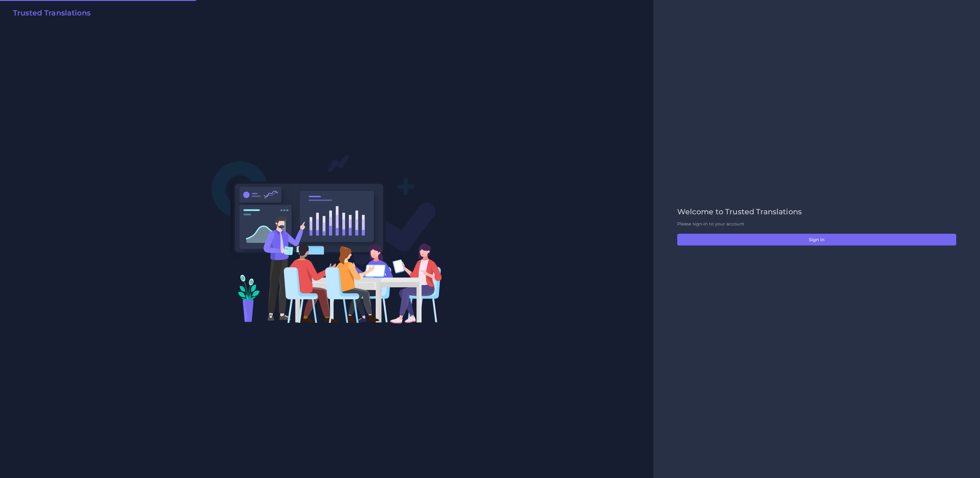 Image resolution: width=980 pixels, height=478 pixels. I want to click on button: Sign in, so click(816, 239).